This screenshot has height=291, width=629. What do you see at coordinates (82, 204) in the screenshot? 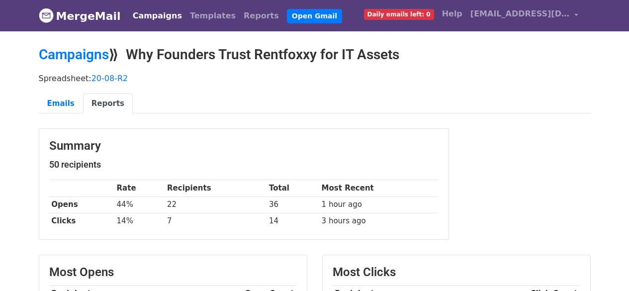
I see `th: Opens` at bounding box center [82, 204].